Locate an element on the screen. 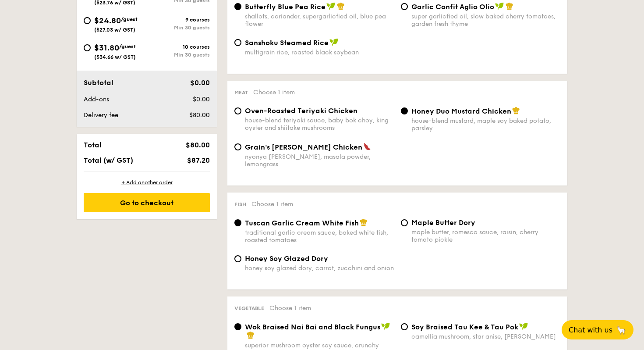 This screenshot has height=350, width=644. span: Honey Duo Mustard Chicken is located at coordinates (461, 111).